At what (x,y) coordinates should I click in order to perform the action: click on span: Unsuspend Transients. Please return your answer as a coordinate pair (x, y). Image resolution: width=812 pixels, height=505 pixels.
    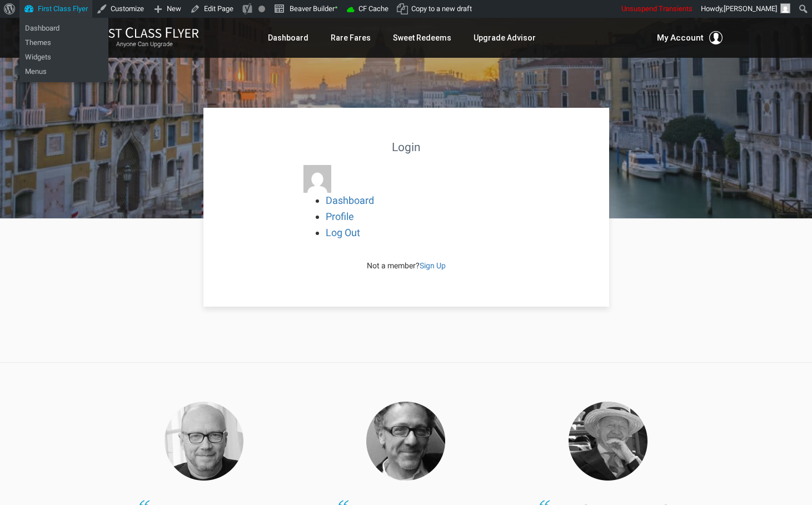
    Looking at the image, I should click on (657, 8).